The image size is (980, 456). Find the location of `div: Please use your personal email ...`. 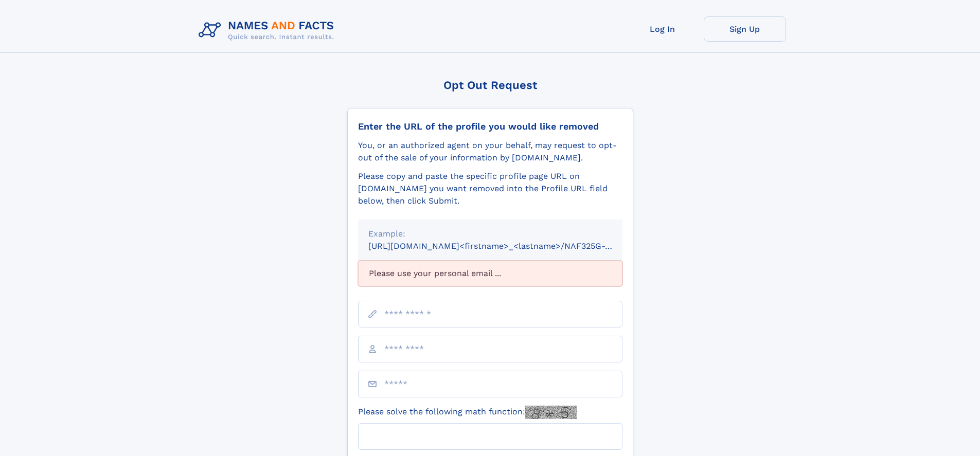

div: Please use your personal email ... is located at coordinates (490, 273).